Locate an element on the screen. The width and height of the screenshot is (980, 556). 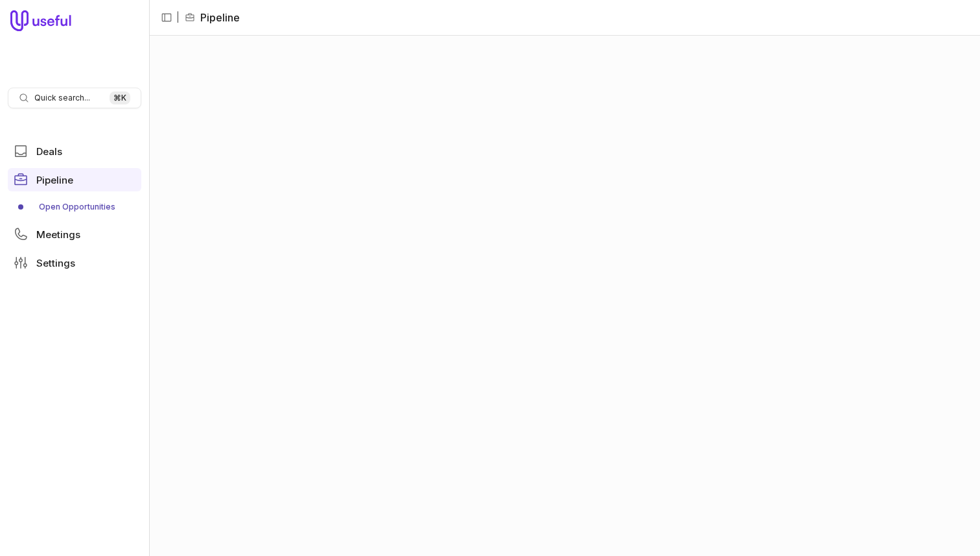
a: Meetings is located at coordinates (75, 234).